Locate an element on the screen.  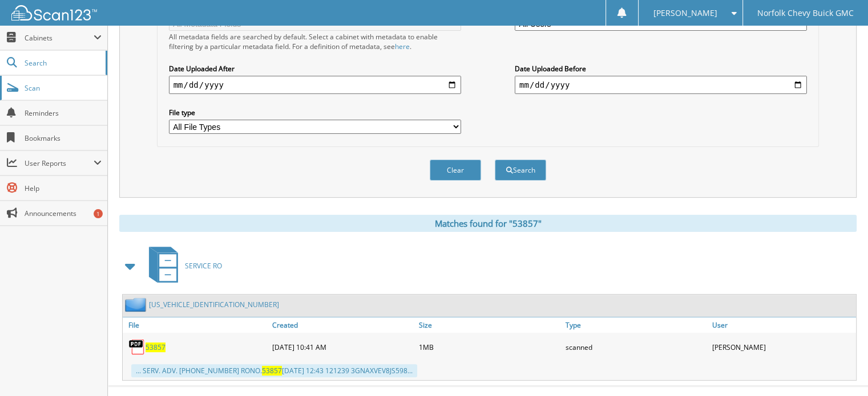
div: Matches found for "53857" is located at coordinates (488, 223).